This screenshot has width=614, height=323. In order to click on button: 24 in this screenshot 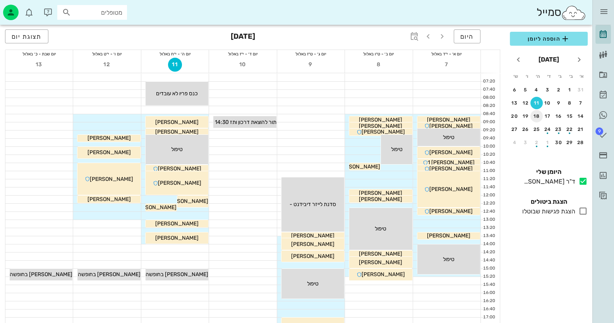, I will do `click(547, 129)`.